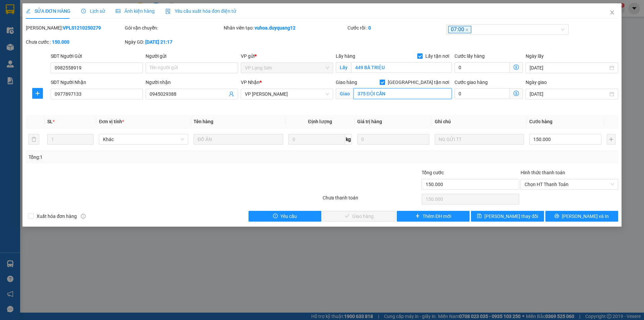  Describe the element at coordinates (535, 56) in the screenshot. I see `label: Ngày lấy` at that location.